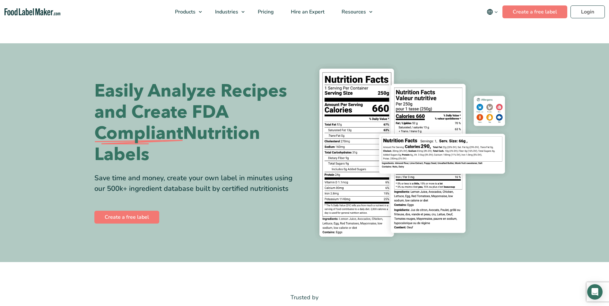  What do you see at coordinates (197, 123) in the screenshot?
I see `h1: Easily Analyze Recipes and Create FDA Nutrition Labels` at bounding box center [197, 123].